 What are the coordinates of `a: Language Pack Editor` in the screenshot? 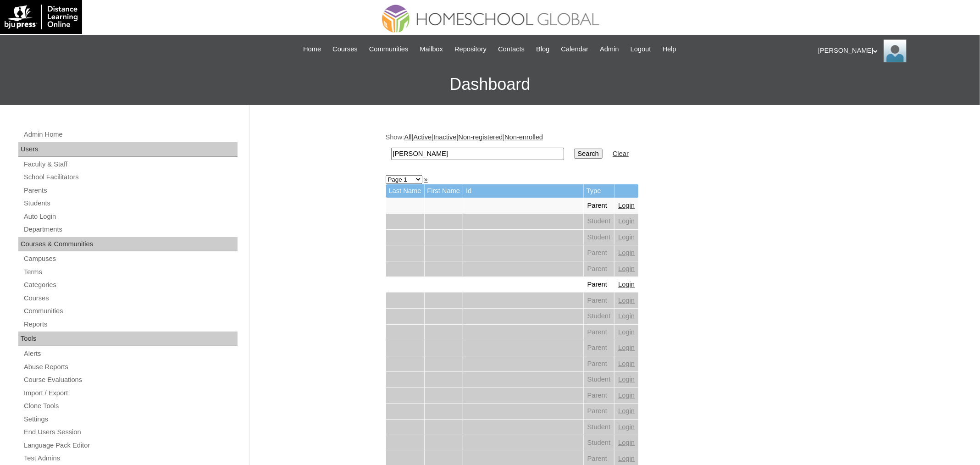 It's located at (130, 446).